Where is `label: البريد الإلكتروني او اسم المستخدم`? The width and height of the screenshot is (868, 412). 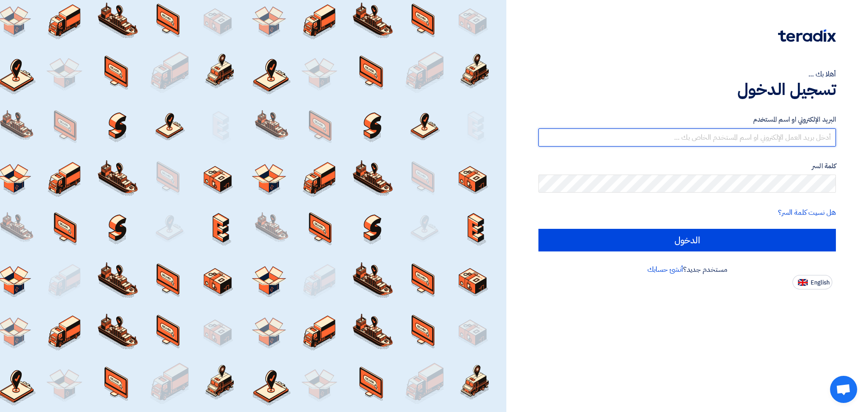 label: البريد الإلكتروني او اسم المستخدم is located at coordinates (687, 119).